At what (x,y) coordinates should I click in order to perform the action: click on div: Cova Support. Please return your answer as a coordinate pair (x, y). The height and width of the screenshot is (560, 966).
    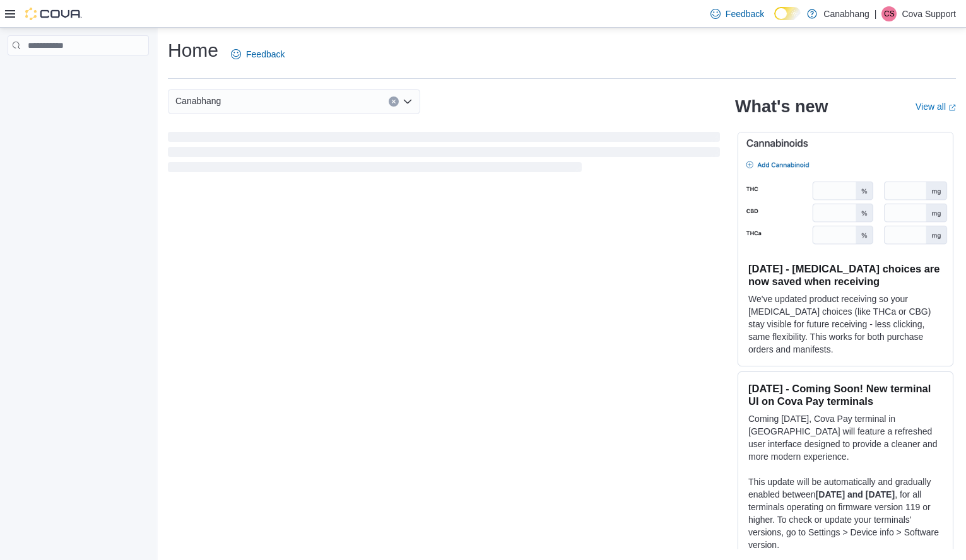
    Looking at the image, I should click on (889, 14).